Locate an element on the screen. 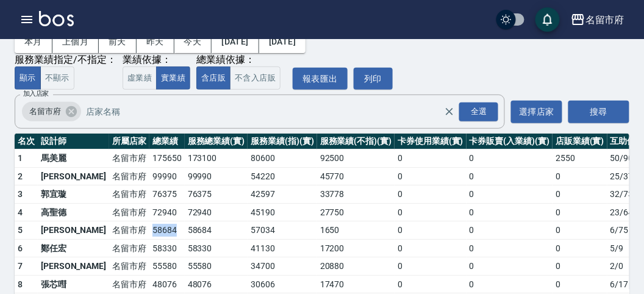 The height and width of the screenshot is (294, 644). button: Open is located at coordinates (479, 111).